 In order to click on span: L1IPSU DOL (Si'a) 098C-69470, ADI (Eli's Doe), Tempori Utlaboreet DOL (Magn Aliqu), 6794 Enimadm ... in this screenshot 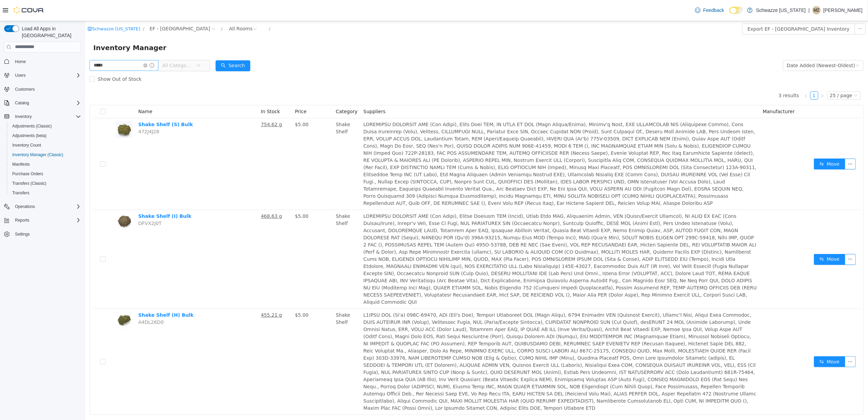, I will do `click(474, 340)`.